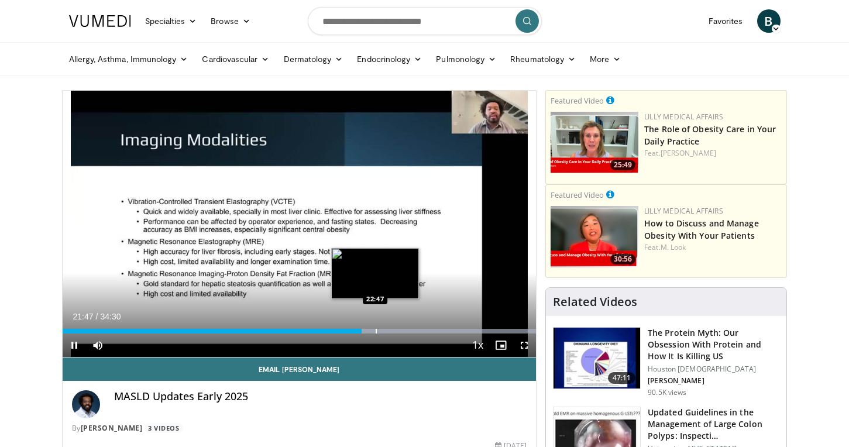  I want to click on span: 47:11, so click(622, 378).